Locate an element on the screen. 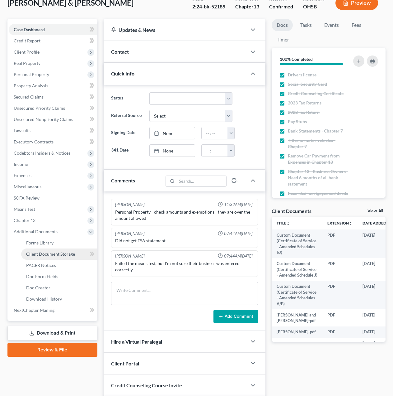 This screenshot has height=396, width=393. span: Credit Counseling Course Invite is located at coordinates (147, 385).